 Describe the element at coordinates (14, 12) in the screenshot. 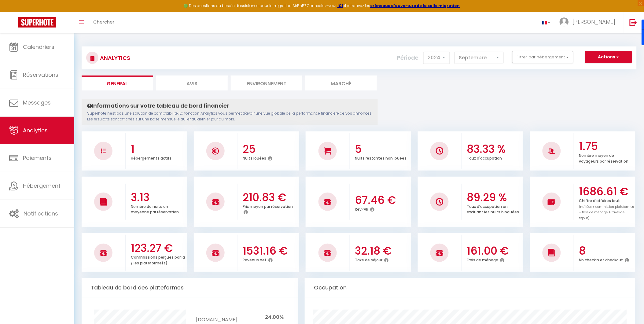

I see `button: Ouvrir le widget de chat LiveChat` at that location.